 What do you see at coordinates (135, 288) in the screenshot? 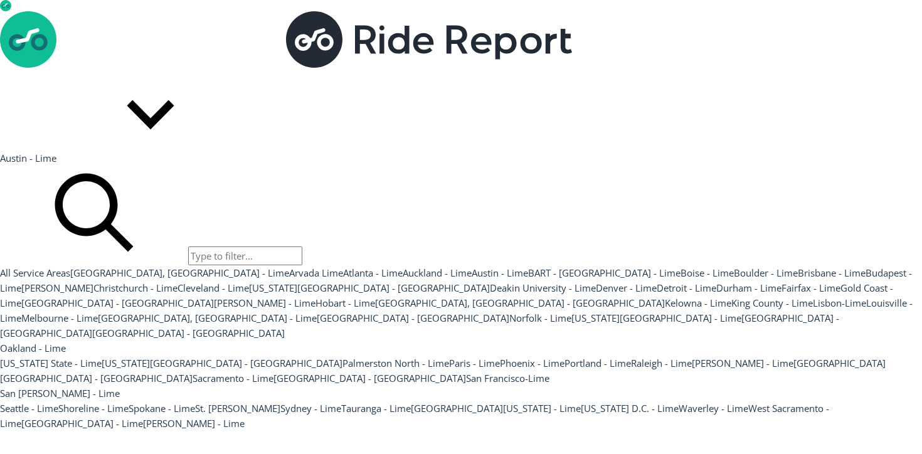
I see `a: Christchurch - Lime` at bounding box center [135, 288].